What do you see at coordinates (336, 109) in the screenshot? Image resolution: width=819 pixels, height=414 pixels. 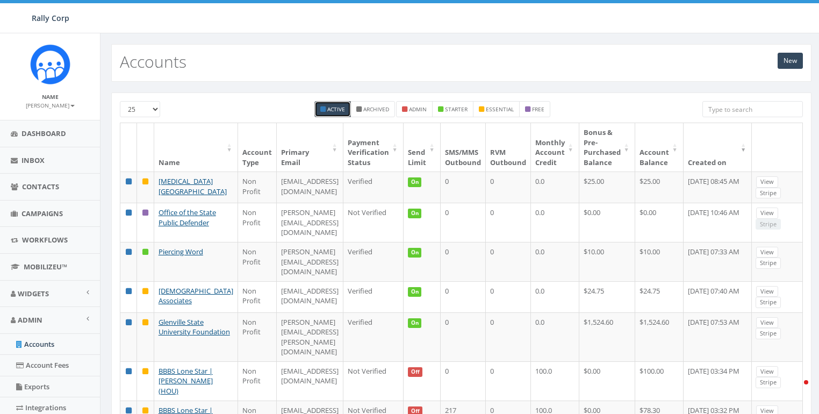 I see `small: Active` at bounding box center [336, 109].